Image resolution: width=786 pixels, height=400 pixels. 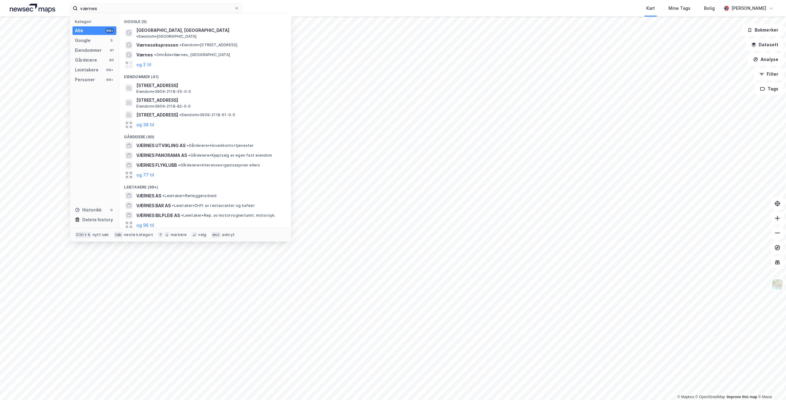 What do you see at coordinates (88, 210) in the screenshot?
I see `div: Historikk` at bounding box center [88, 210].